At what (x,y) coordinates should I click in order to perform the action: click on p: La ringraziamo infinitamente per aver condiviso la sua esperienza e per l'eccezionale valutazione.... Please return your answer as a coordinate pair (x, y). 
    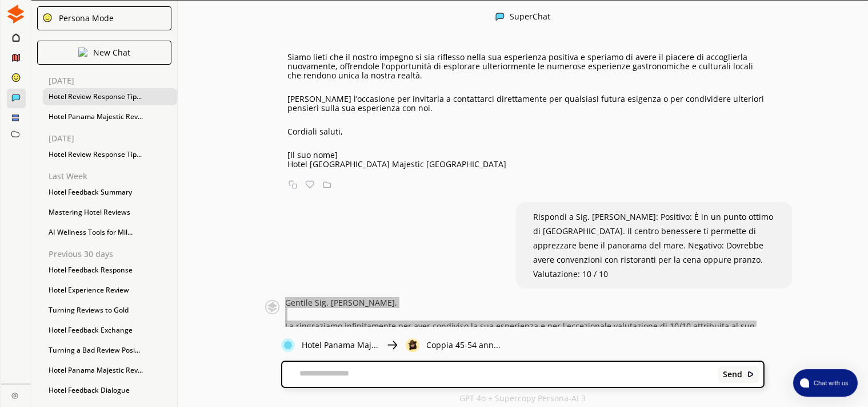
    Looking at the image, I should click on (525, 335).